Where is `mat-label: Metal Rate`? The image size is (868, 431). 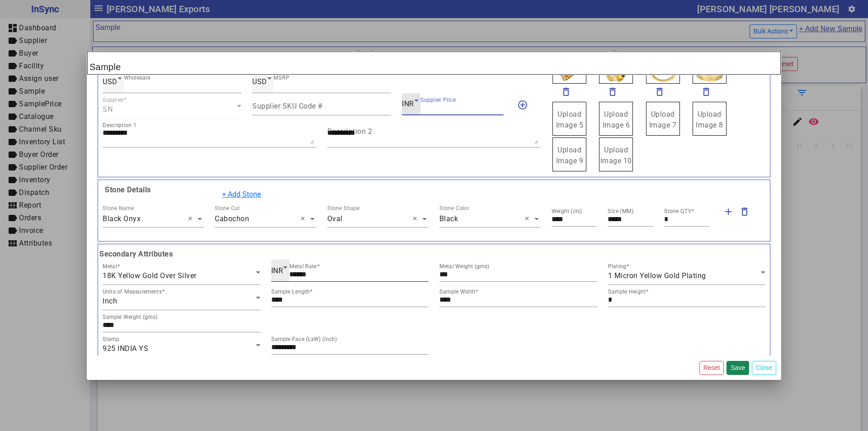 mat-label: Metal Rate is located at coordinates (303, 266).